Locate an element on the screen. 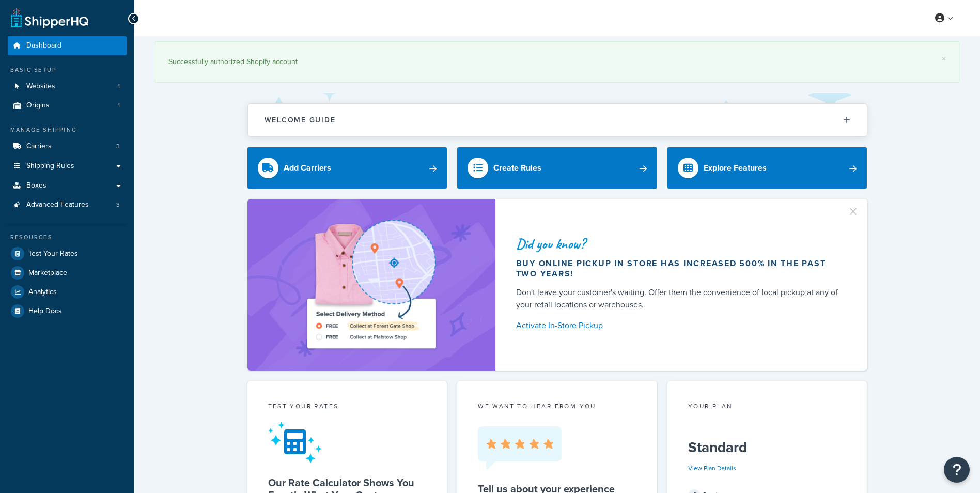 This screenshot has height=493, width=980. div: Your Plan is located at coordinates (767, 408).